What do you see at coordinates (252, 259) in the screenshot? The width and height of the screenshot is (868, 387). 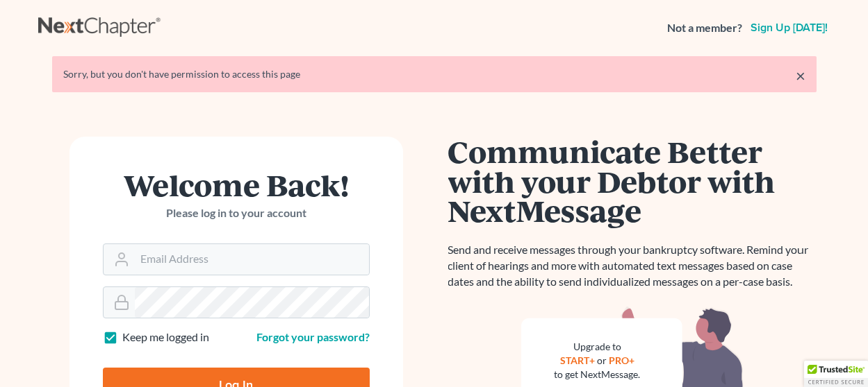 I see `input: Email Address` at bounding box center [252, 259].